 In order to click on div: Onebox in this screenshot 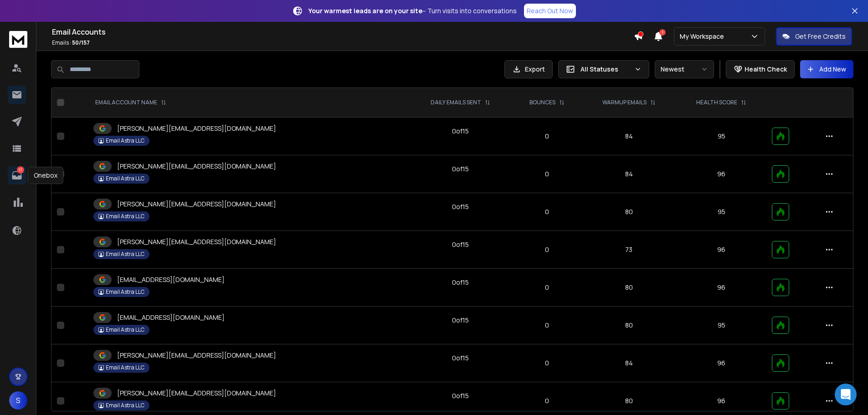, I will do `click(46, 175)`.